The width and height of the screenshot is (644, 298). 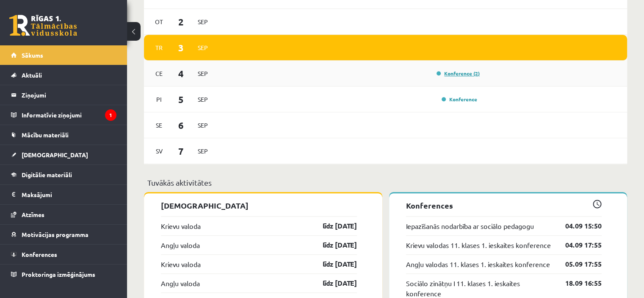 I want to click on a: 04.09 15:50, so click(x=577, y=226).